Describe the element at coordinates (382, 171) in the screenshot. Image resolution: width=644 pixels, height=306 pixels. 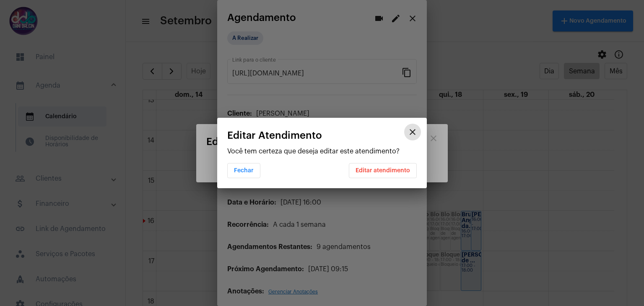
I see `button: Editar atendimento` at that location.